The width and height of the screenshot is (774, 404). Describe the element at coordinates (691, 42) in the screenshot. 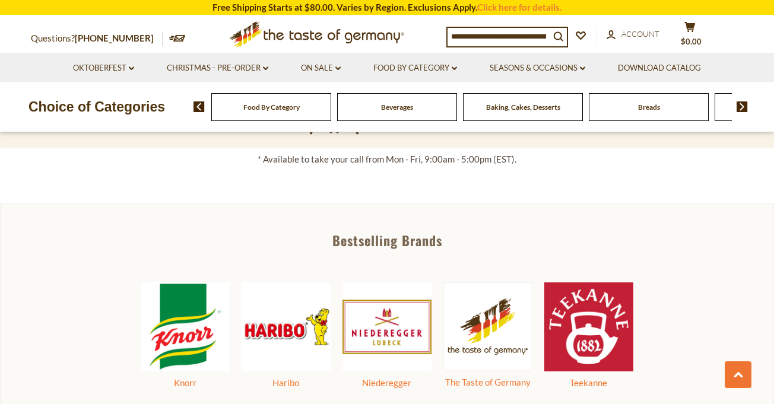

I see `span: $0.00` at that location.